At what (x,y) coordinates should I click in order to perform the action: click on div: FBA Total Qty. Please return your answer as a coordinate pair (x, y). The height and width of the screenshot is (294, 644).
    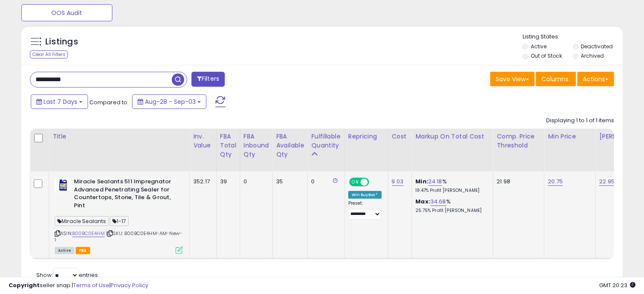
    Looking at the image, I should click on (228, 146).